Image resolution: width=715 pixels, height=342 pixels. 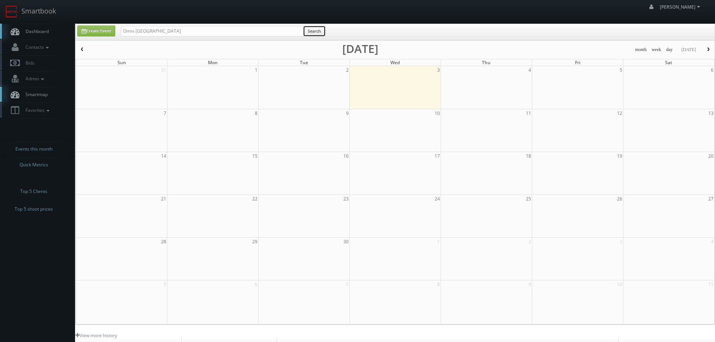 What do you see at coordinates (438, 199) in the screenshot?
I see `span: 24` at bounding box center [438, 199].